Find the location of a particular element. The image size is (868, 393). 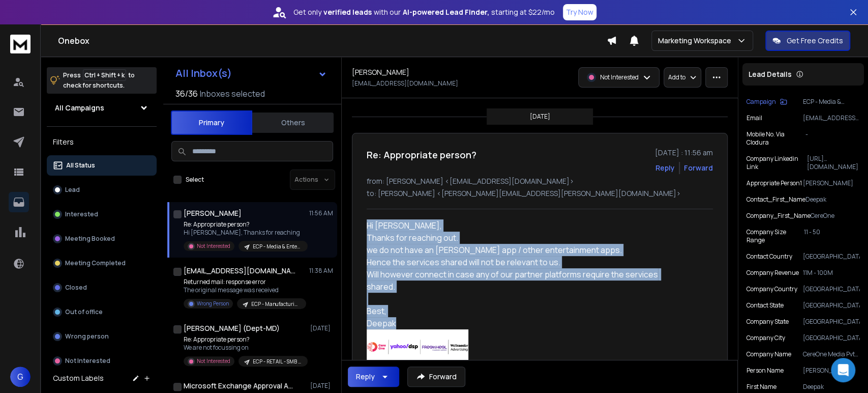

strong: AI-powered Lead Finder, is located at coordinates (445, 12).